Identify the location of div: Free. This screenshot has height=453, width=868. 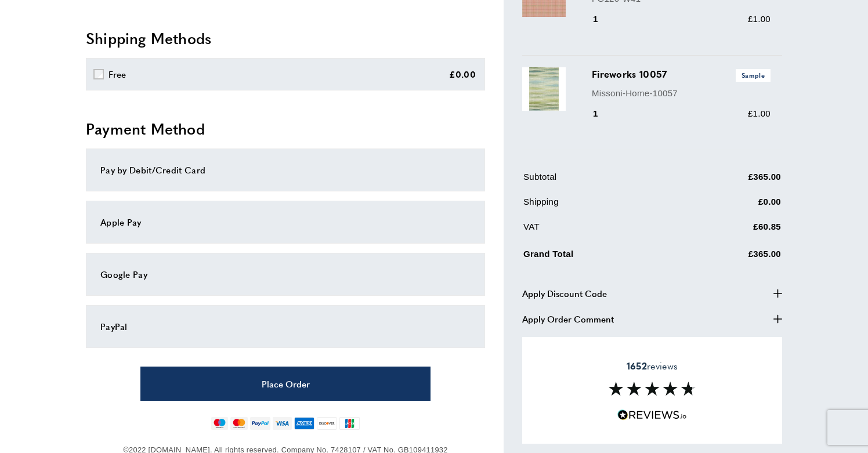
(117, 74).